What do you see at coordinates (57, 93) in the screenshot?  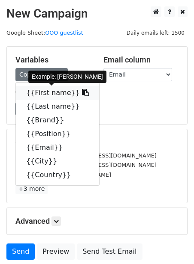 I see `a: {{First name}}` at bounding box center [57, 93].